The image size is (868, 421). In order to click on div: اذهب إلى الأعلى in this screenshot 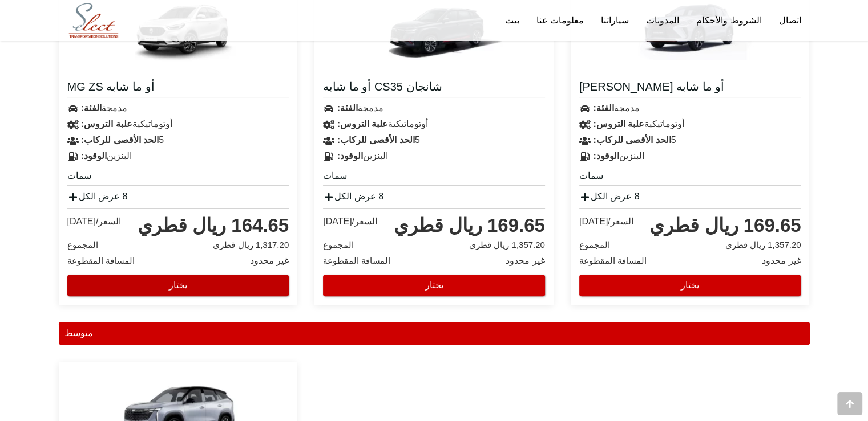, I will do `click(850, 404)`.